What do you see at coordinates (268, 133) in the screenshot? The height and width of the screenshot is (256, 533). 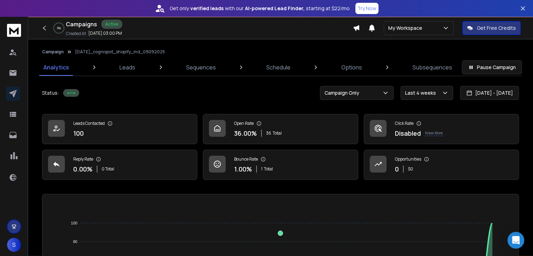 I see `span: 36` at bounding box center [268, 133].